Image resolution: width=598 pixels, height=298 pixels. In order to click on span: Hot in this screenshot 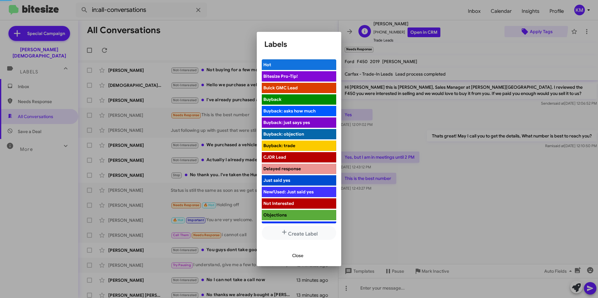, I will do `click(267, 65)`.